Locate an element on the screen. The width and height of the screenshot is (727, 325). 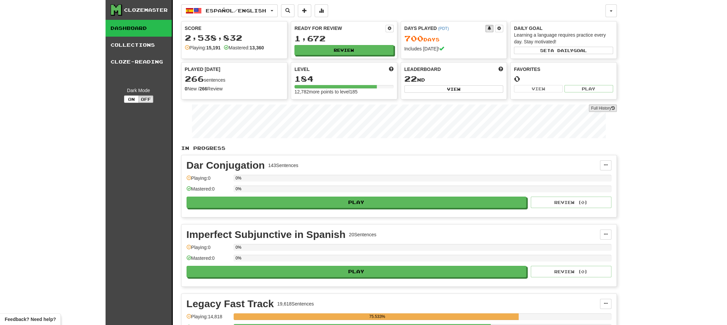
div: 184 is located at coordinates (344, 79).